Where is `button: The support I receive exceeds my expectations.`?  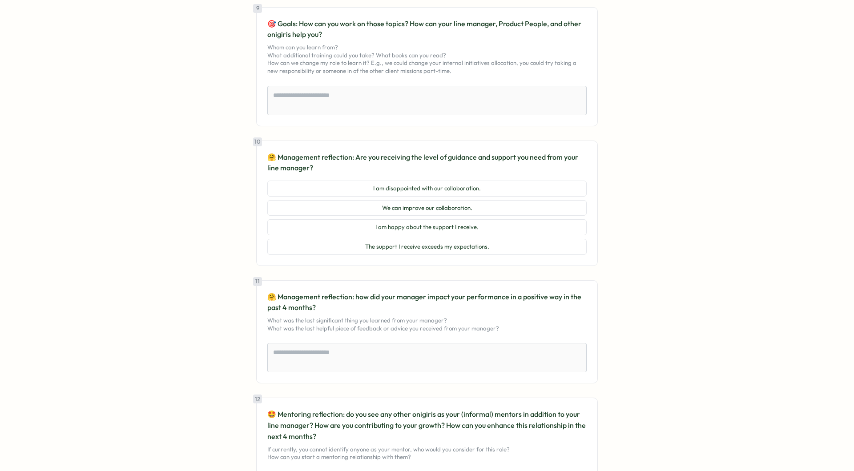 button: The support I receive exceeds my expectations. is located at coordinates (427, 247).